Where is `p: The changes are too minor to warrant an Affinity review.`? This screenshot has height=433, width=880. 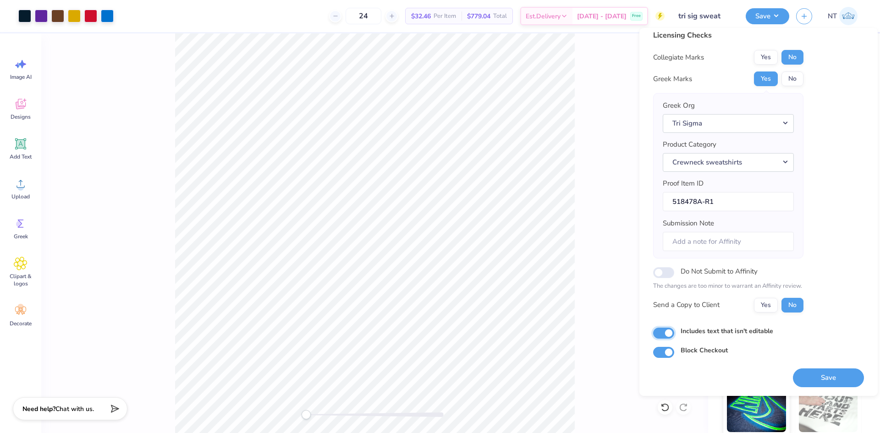 p: The changes are too minor to warrant an Affinity review. is located at coordinates (728, 287).